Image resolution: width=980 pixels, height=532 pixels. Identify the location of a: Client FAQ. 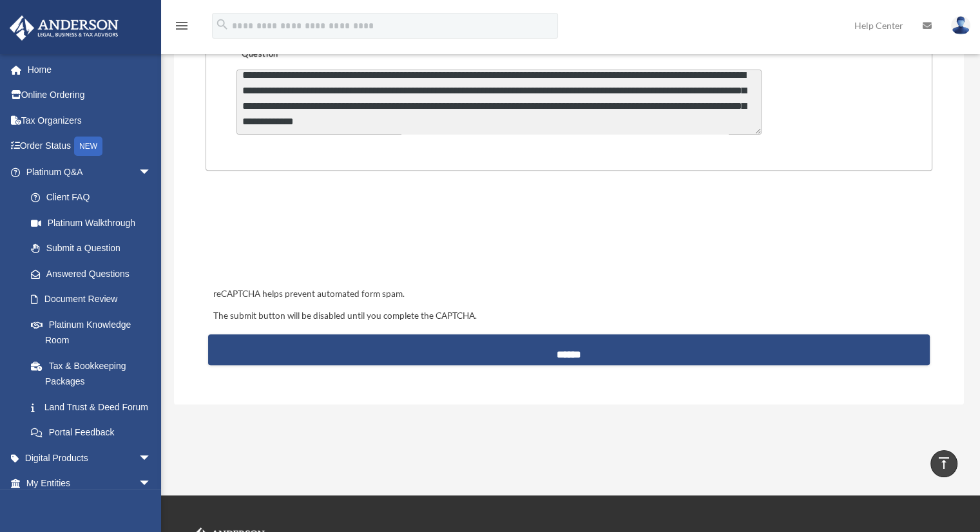
(94, 198).